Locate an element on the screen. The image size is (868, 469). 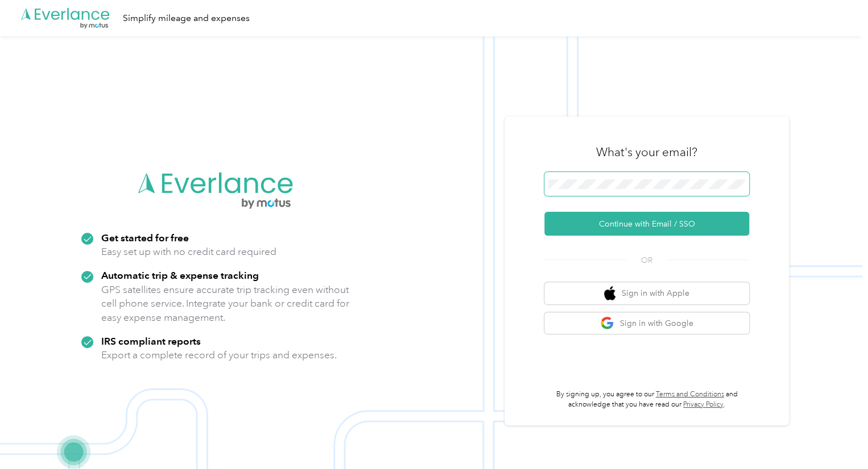
button: google logoSign in with Google is located at coordinates (647, 323).